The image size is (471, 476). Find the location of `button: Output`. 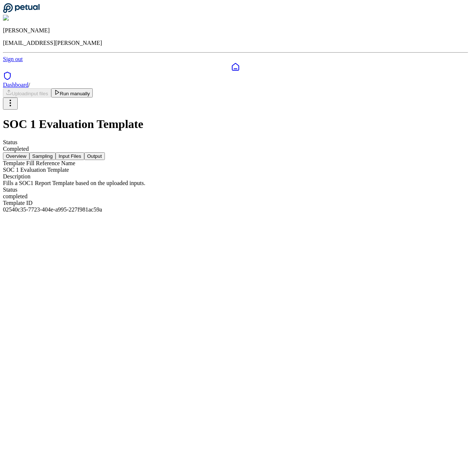

button: Output is located at coordinates (94, 156).